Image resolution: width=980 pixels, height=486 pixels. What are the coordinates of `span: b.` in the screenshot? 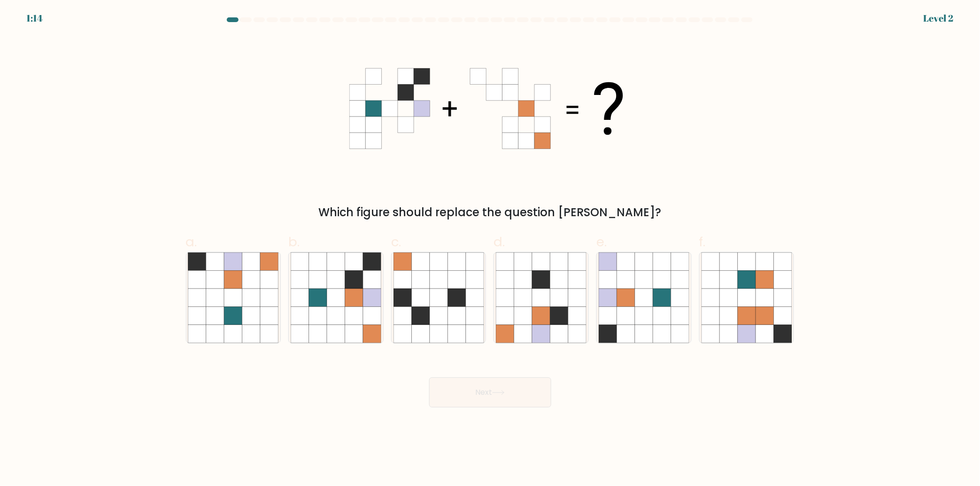 It's located at (294, 241).